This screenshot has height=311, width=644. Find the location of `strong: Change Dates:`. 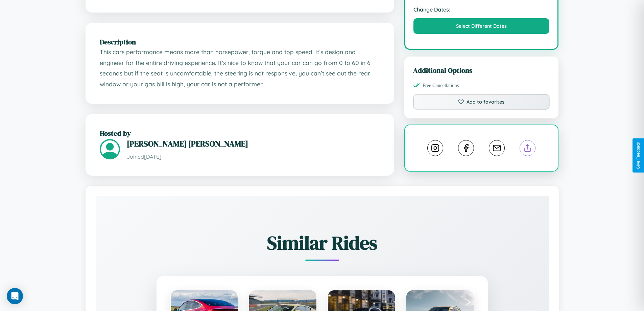

strong: Change Dates: is located at coordinates (481, 9).